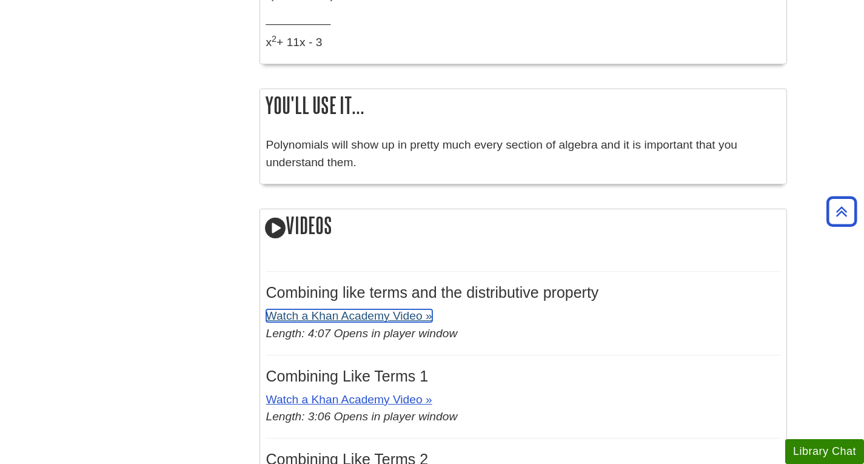 This screenshot has width=864, height=464. I want to click on p: Polynomials will show up in pretty much every section of algebra and it is important that you und..., so click(523, 154).